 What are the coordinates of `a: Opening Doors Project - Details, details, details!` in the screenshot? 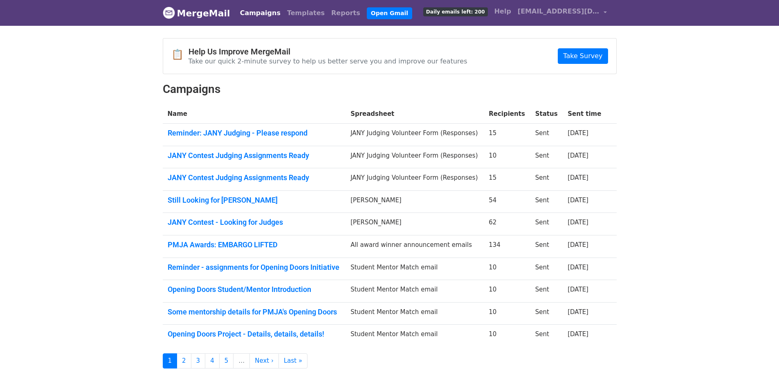 It's located at (255, 334).